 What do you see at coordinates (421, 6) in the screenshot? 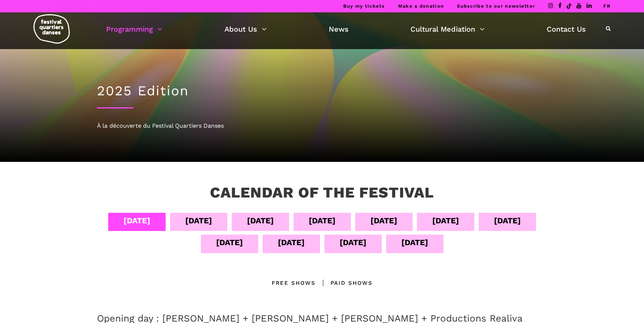
I see `a: Make a donation` at bounding box center [421, 6].